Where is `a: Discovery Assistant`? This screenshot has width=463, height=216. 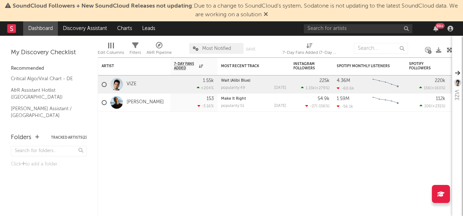
a: Discovery Assistant is located at coordinates (85, 29).